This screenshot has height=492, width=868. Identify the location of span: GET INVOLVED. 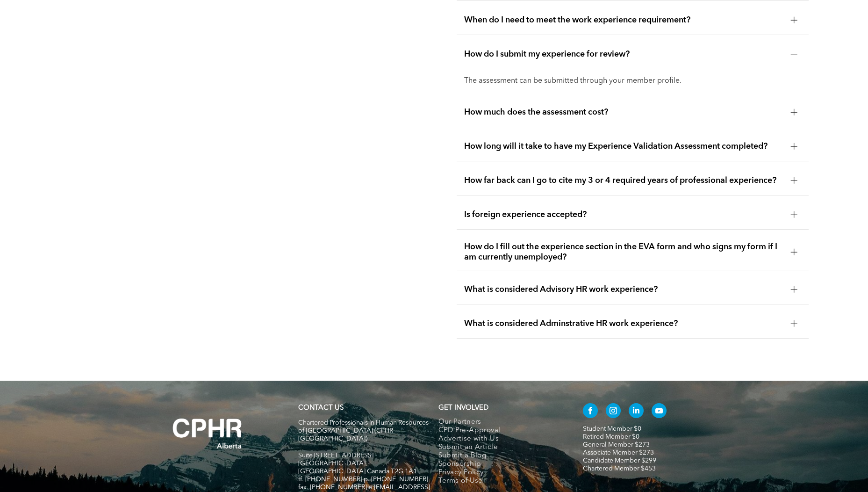
(463, 408).